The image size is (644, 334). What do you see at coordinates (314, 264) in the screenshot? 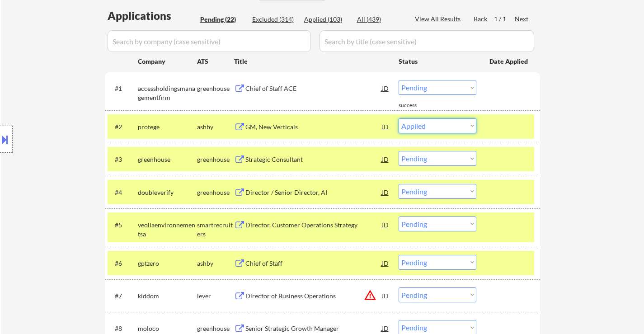
I see `div: Chief of Staff` at bounding box center [314, 264].